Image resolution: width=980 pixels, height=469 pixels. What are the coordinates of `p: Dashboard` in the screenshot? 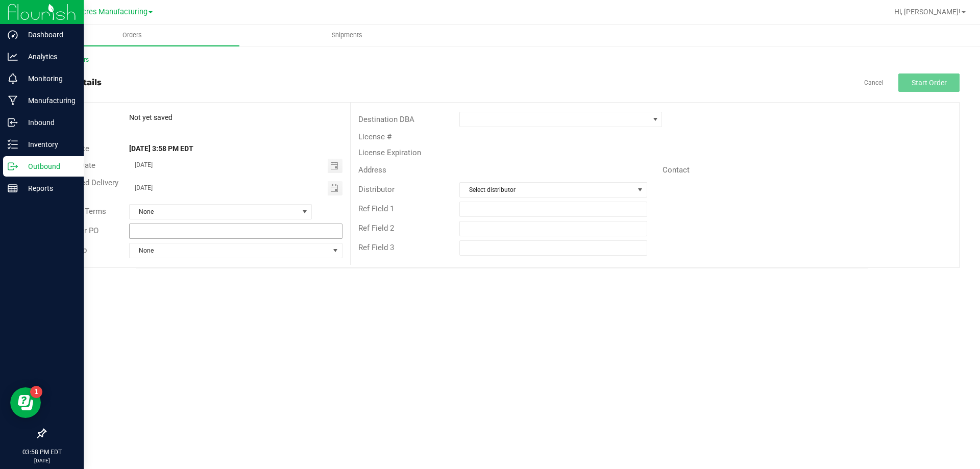 It's located at (48, 35).